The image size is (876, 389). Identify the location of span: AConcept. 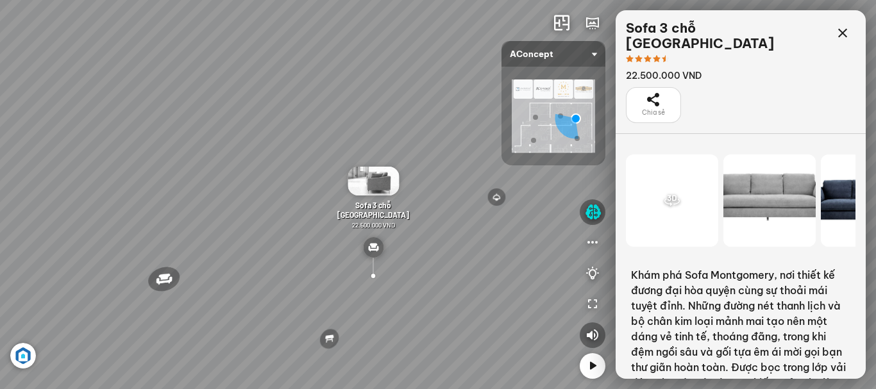
(553, 54).